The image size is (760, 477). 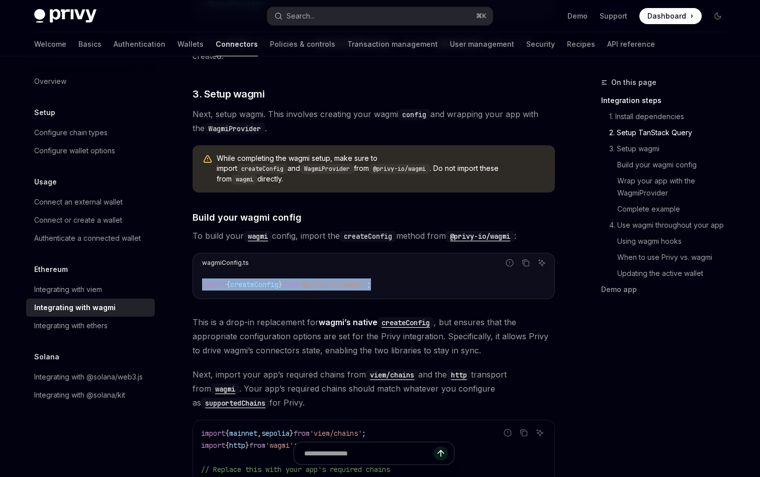 I want to click on a: Transaction management, so click(x=392, y=44).